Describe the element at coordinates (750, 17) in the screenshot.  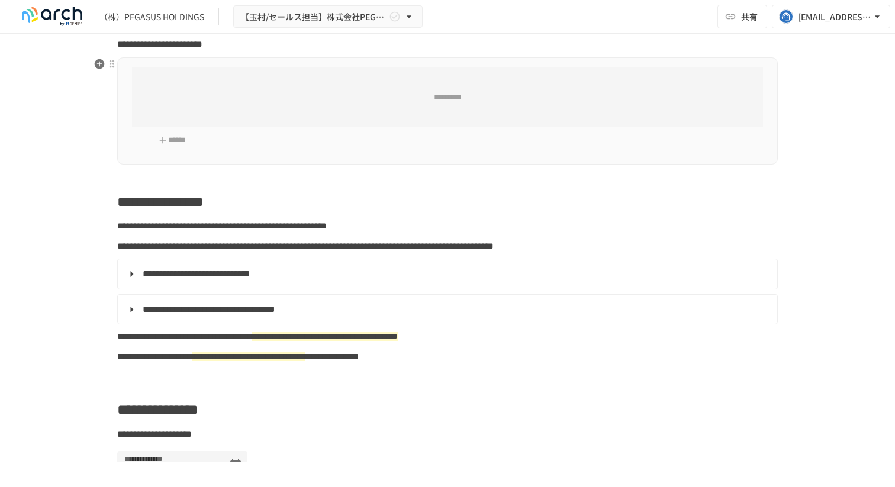
I see `span: 共有` at that location.